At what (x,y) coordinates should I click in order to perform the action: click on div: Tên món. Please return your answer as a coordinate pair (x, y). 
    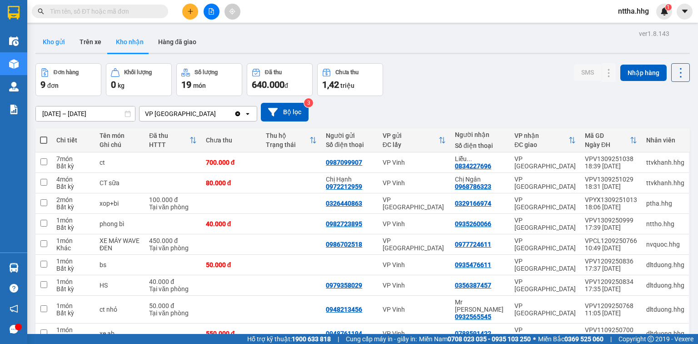
    Looking at the image, I should click on (120, 135).